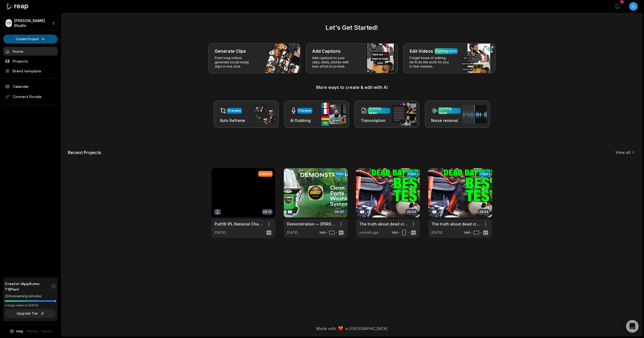  I want to click on a: Putt18 IPL National Championships, so click(239, 224).